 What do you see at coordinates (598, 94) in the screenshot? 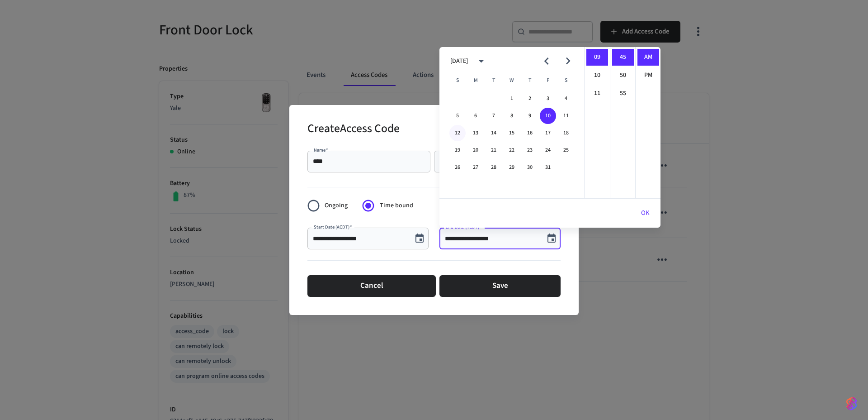
I see `li: 11 hours` at bounding box center [598, 94].